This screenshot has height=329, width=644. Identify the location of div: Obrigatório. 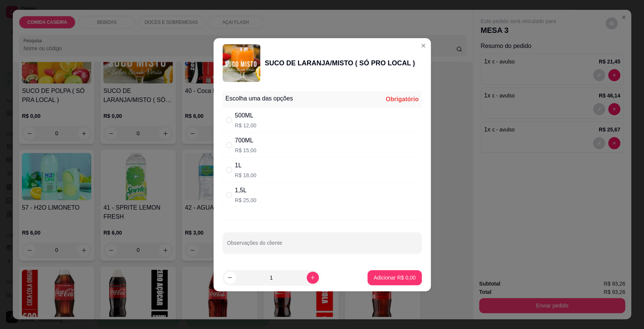
(402, 99).